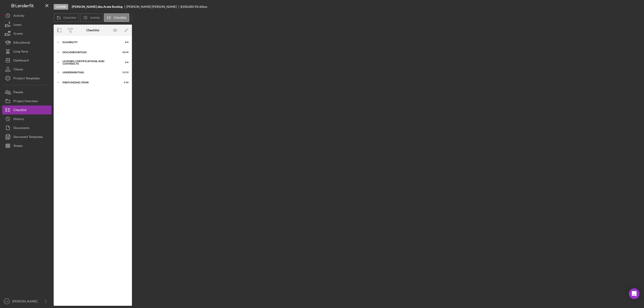 This screenshot has width=644, height=308. I want to click on a: Sheets, so click(27, 146).